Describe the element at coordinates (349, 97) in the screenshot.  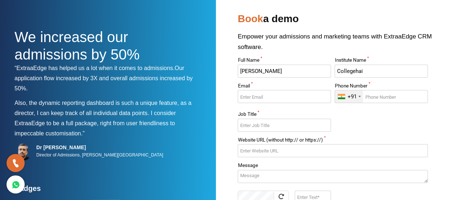
I see `div: India (भारत): +91` at that location.